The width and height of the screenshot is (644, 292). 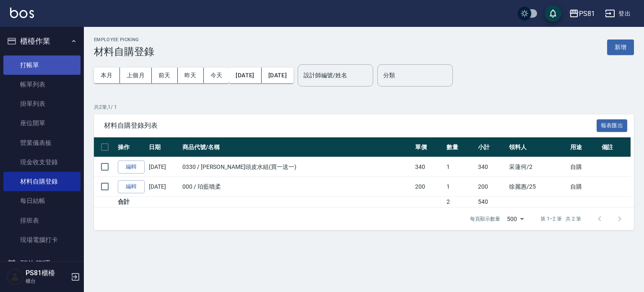 What do you see at coordinates (42, 123) in the screenshot?
I see `a: 座位開單` at bounding box center [42, 123].